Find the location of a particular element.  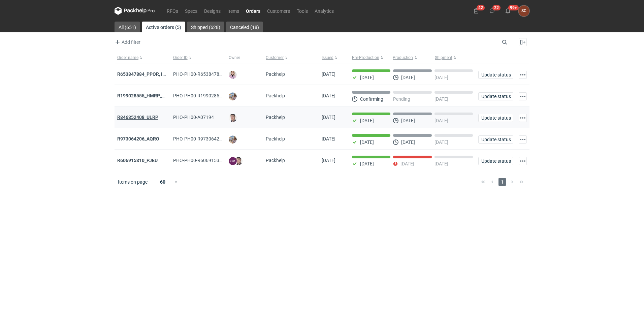

input: Search is located at coordinates (511, 42).